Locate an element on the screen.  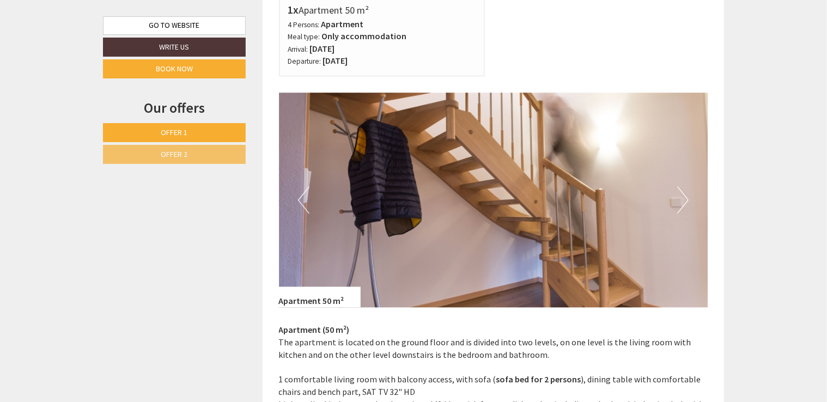
button: Next is located at coordinates (682, 200).